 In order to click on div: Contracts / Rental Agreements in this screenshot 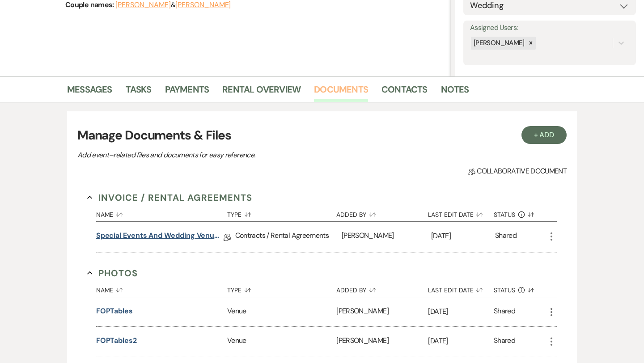, I will do `click(289, 237)`.